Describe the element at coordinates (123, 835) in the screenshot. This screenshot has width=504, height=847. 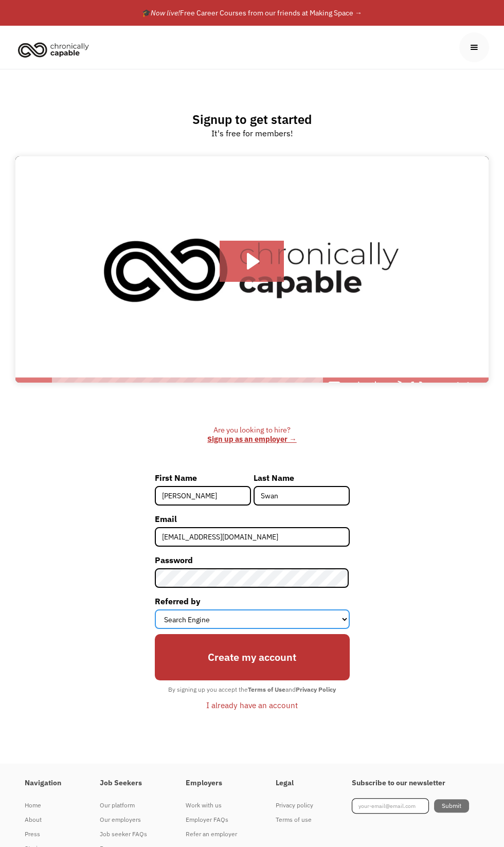
I see `a: Job seeker FAQs` at that location.